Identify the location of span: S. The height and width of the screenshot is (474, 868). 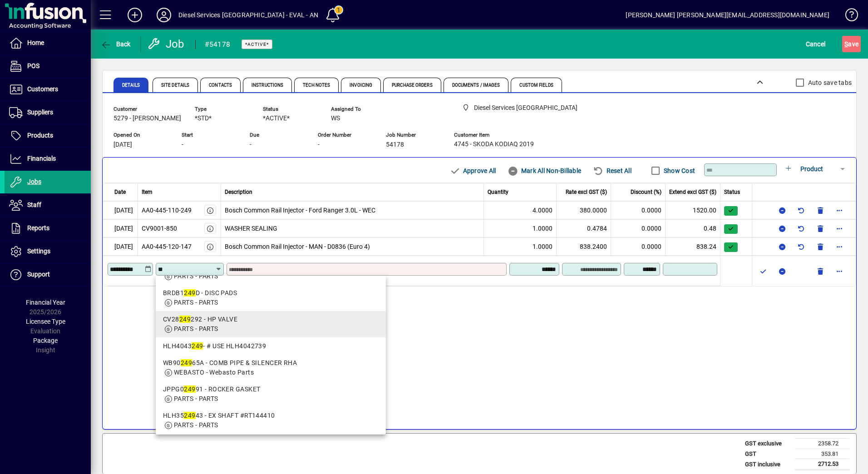
(846, 44).